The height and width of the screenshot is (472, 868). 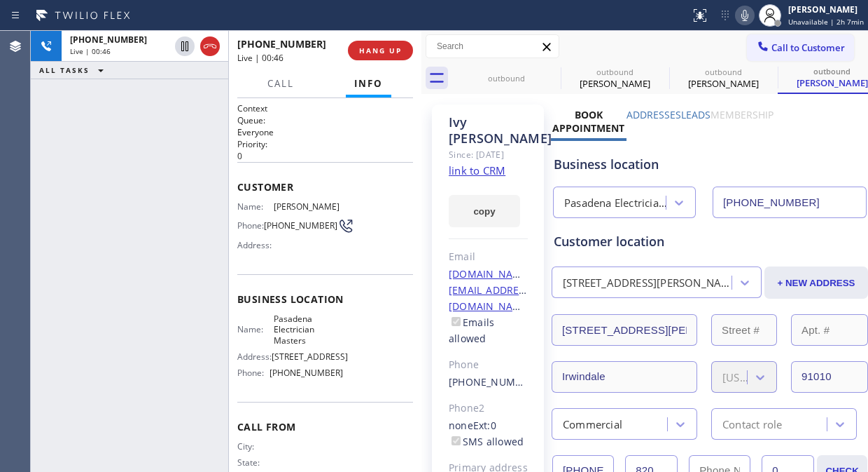 What do you see at coordinates (488, 434) in the screenshot?
I see `div: none` at bounding box center [488, 434].